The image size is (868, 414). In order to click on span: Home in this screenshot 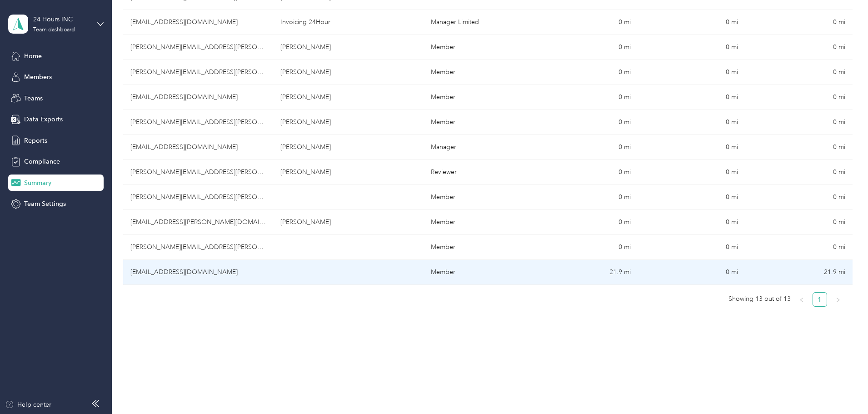, I will do `click(33, 56)`.